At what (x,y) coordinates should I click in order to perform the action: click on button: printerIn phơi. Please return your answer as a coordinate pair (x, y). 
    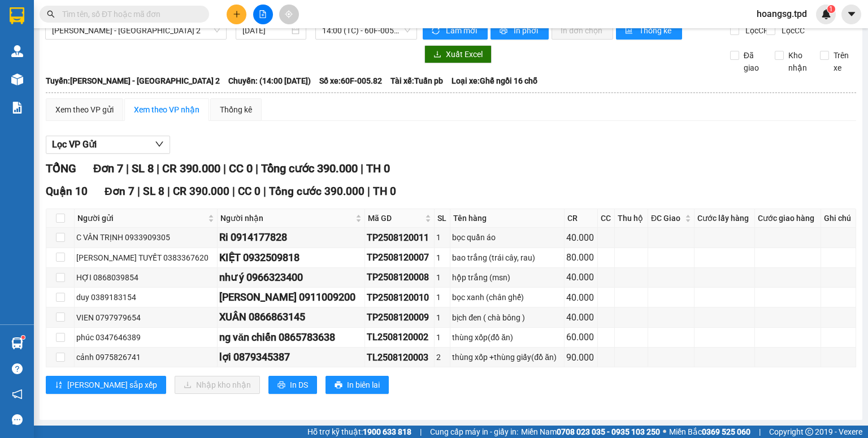
    Looking at the image, I should click on (519, 31).